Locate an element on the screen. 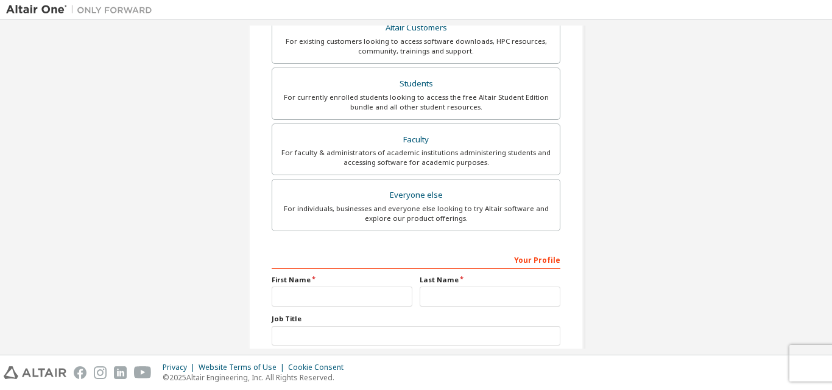 This screenshot has width=832, height=390. div: Cookie Consent is located at coordinates (319, 368).